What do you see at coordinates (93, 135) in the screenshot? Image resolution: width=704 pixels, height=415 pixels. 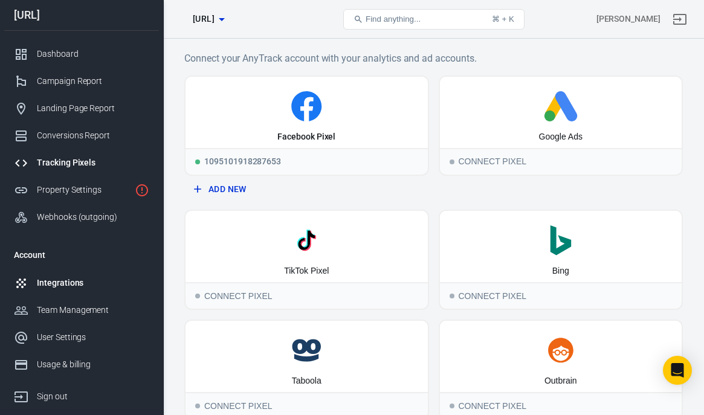 I see `div: Conversions Report` at bounding box center [93, 135].